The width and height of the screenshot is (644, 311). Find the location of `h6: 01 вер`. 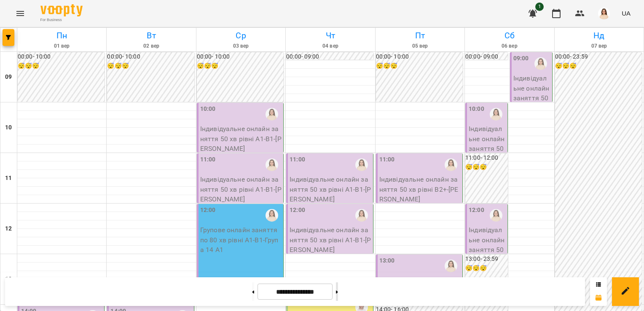

h6: 01 вер is located at coordinates (62, 46).